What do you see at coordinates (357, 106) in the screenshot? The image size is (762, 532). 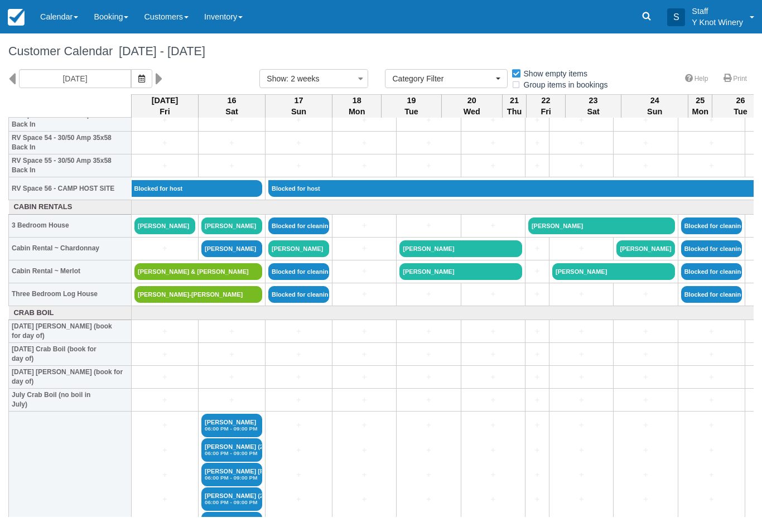 I see `th: 18 Mon` at bounding box center [357, 106].